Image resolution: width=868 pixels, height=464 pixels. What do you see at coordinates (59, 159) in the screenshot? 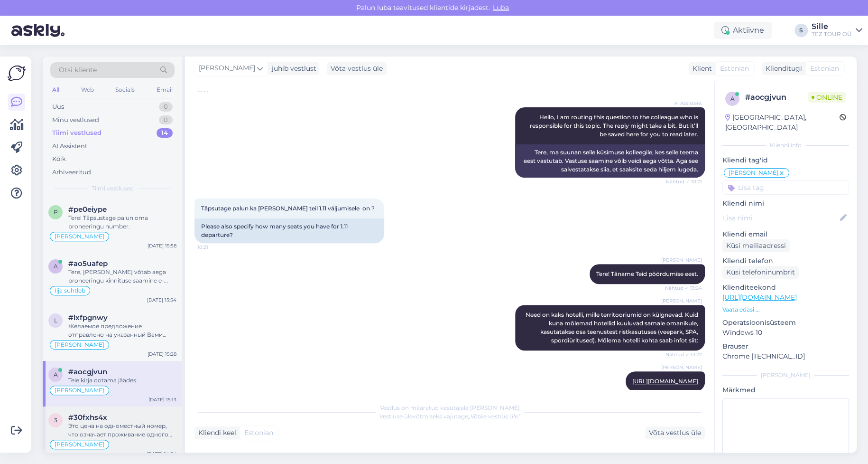
I see `div: Kõik` at bounding box center [59, 159].